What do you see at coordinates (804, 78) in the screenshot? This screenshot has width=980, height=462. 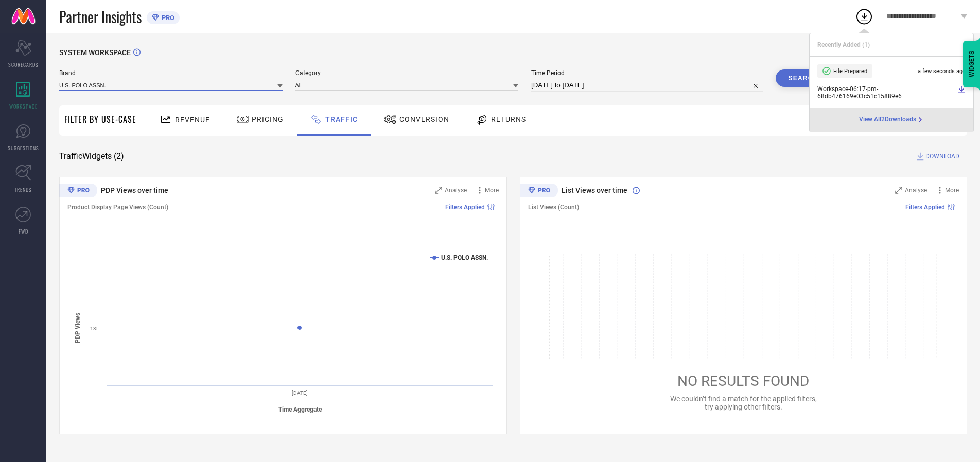 I see `button: Search` at bounding box center [804, 78].